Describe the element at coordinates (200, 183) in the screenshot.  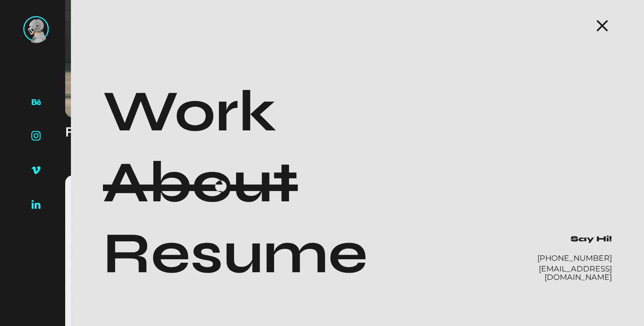
I see `h1: About` at that location.